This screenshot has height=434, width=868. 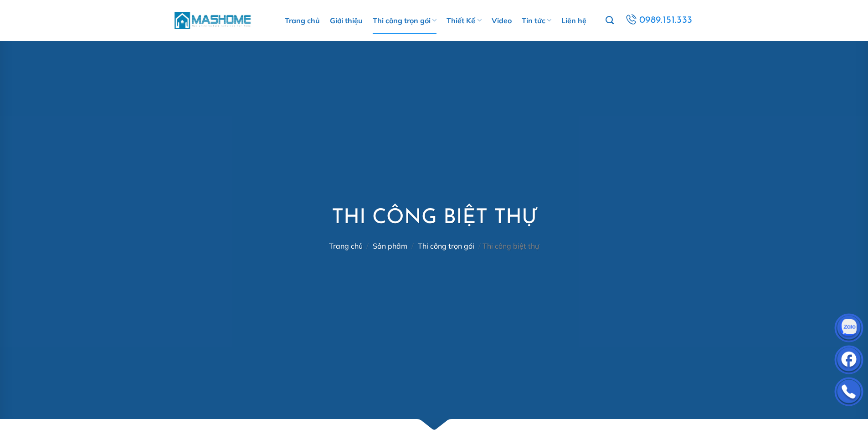 What do you see at coordinates (214, 20) in the screenshot?
I see `img: MasHome – Tổng Thầu Thiết Kế Và Xây Nhà Trọn Gói` at bounding box center [214, 20].